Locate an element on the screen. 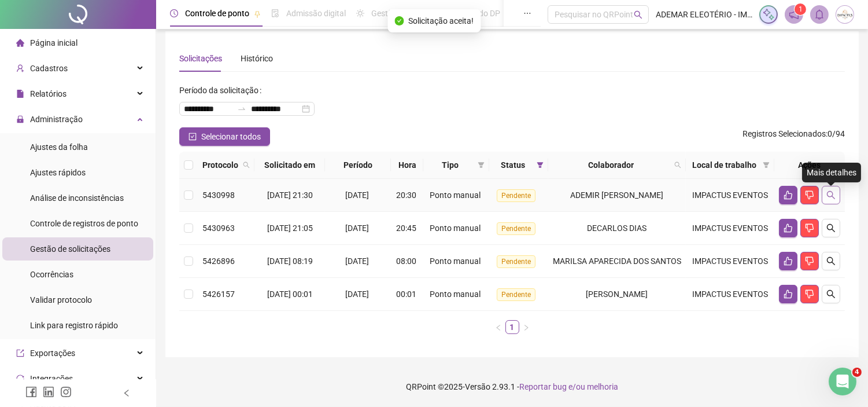 The image size is (868, 407). span: swap-right is located at coordinates (242, 109).